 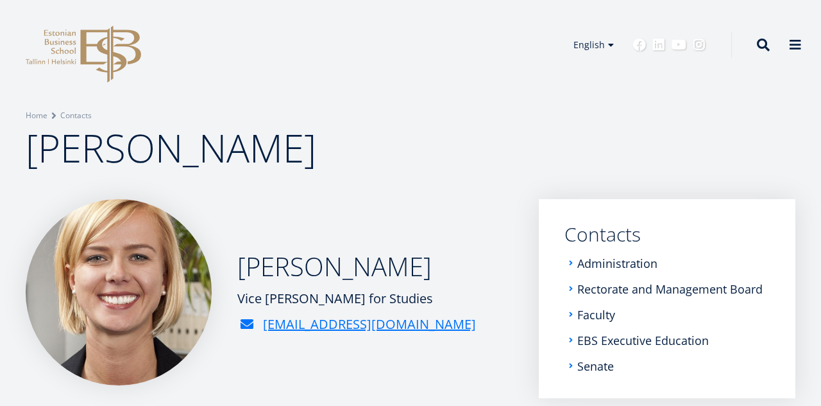 What do you see at coordinates (596, 366) in the screenshot?
I see `a: Senate` at bounding box center [596, 366].